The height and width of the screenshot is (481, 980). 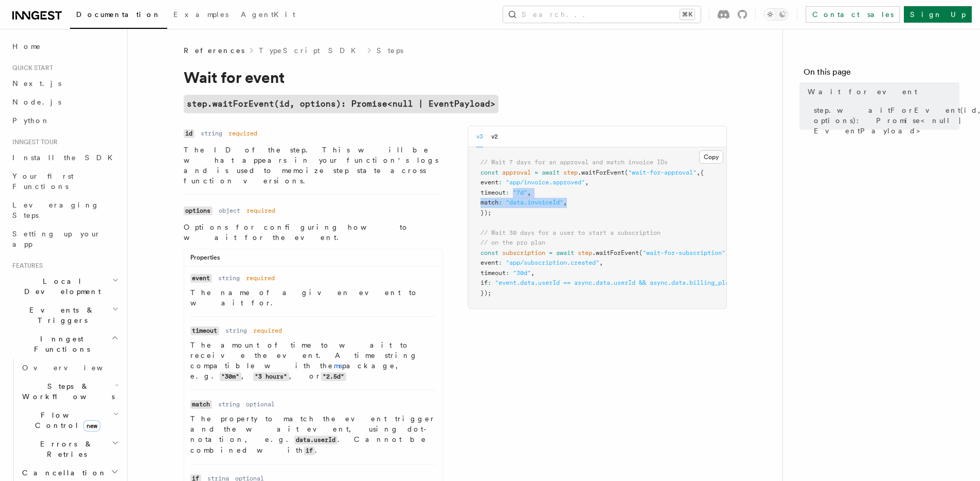 I want to click on p: The property to match the event trigger and the wait event, using dot-notation, e.g. . Cannot be ..., so click(x=313, y=435).